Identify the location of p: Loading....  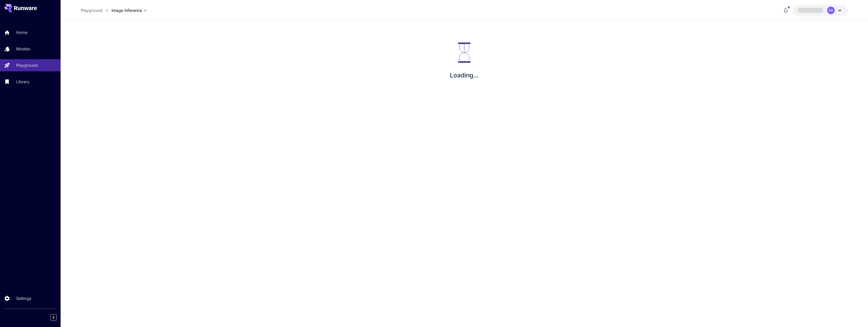
(464, 76).